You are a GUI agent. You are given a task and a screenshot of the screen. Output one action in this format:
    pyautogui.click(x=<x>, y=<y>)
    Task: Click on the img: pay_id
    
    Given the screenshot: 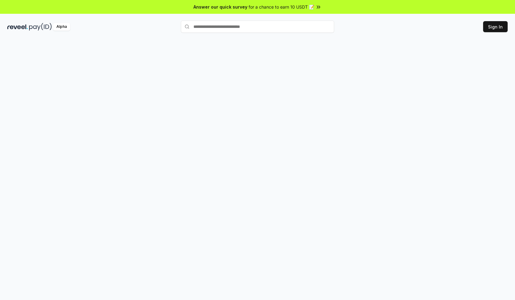 What is the action you would take?
    pyautogui.click(x=40, y=27)
    